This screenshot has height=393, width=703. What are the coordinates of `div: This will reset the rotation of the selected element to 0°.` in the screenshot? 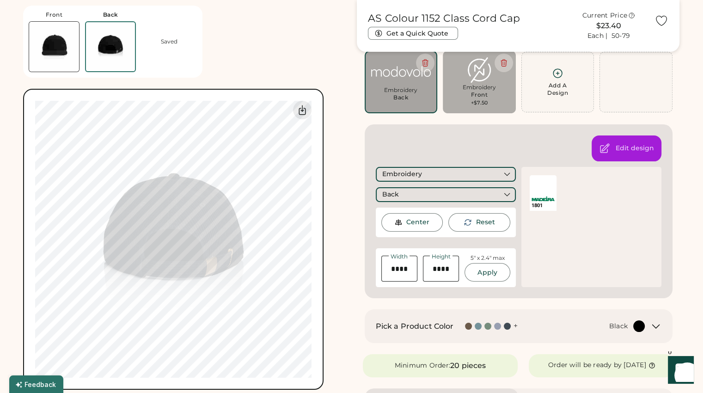 It's located at (485, 222).